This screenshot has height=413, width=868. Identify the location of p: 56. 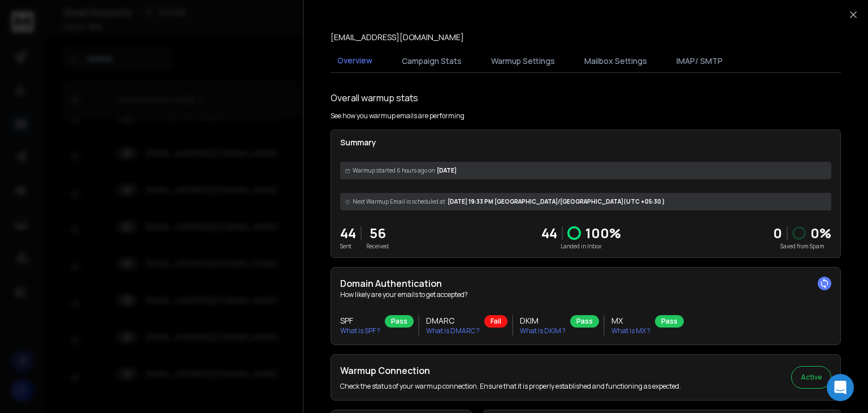
(378, 233).